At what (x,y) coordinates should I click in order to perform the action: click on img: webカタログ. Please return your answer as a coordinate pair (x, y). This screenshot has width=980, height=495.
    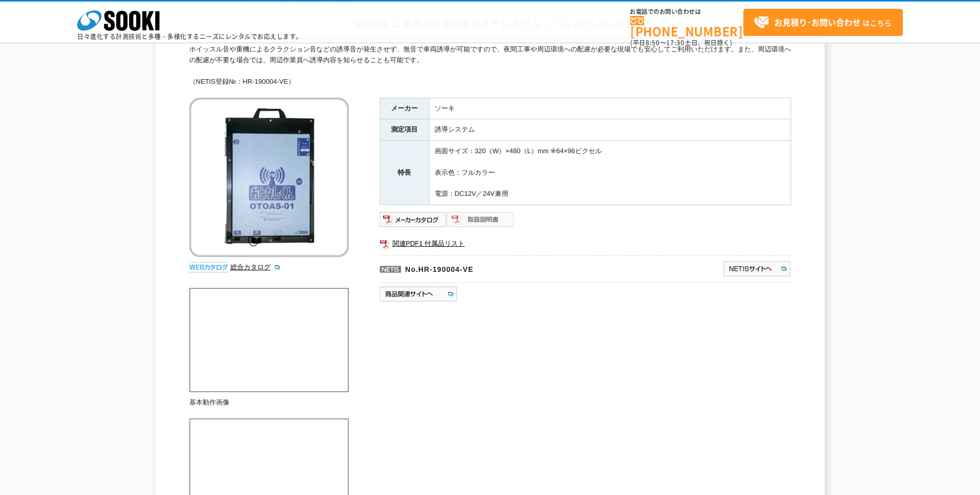
    Looking at the image, I should click on (208, 268).